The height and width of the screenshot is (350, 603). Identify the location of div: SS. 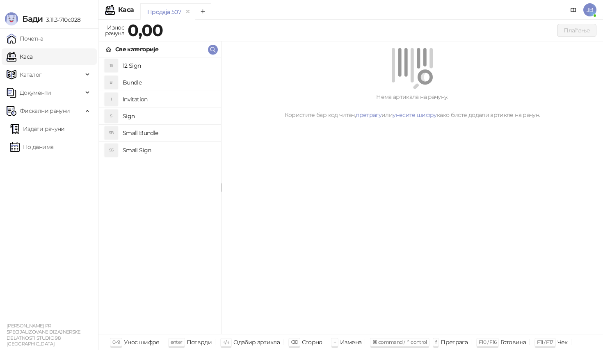
(111, 150).